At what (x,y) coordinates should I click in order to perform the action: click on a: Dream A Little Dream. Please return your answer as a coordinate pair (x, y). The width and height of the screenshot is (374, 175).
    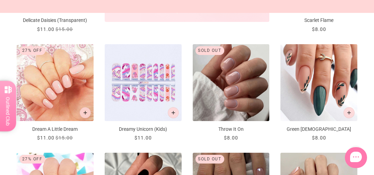
    Looking at the image, I should click on (55, 93).